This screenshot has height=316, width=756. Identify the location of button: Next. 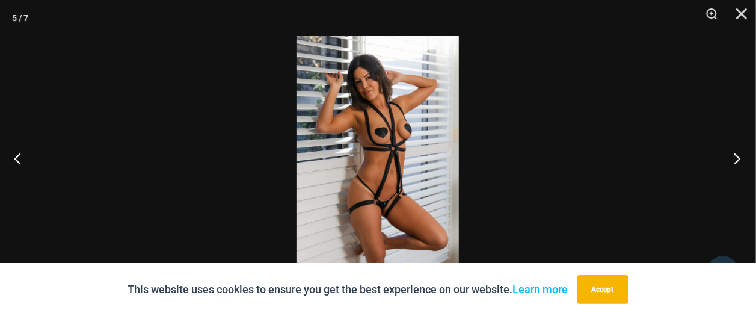
(733, 158).